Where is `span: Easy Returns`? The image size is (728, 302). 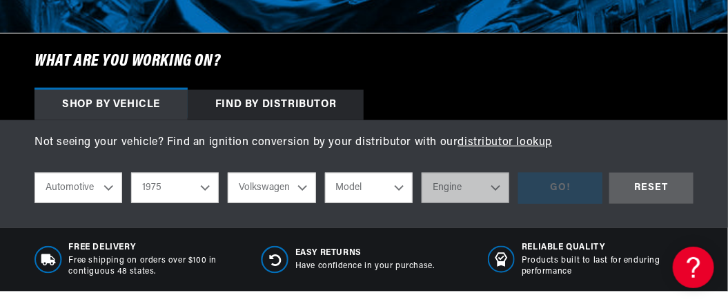 span: Easy Returns is located at coordinates (365, 253).